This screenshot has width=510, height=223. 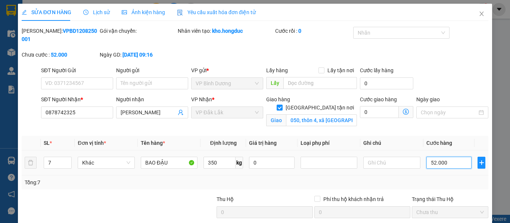 What do you see at coordinates (77, 71) in the screenshot?
I see `div: SĐT Người Gửi` at bounding box center [77, 71].